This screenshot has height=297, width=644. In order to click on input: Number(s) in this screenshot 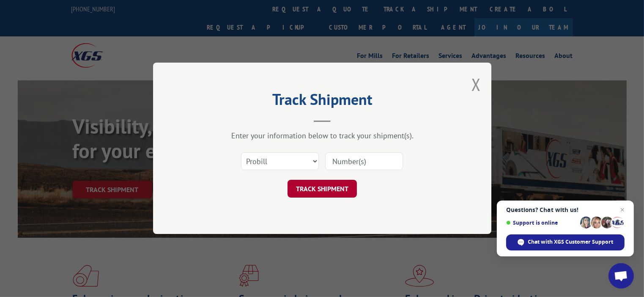, I will do `click(364, 162)`.